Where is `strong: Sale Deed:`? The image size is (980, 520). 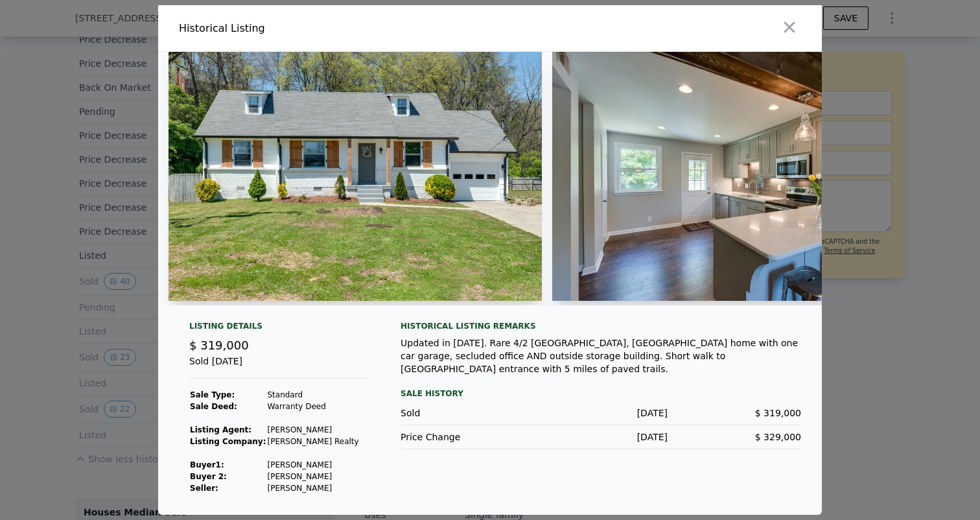 strong: Sale Deed: is located at coordinates (213, 406).